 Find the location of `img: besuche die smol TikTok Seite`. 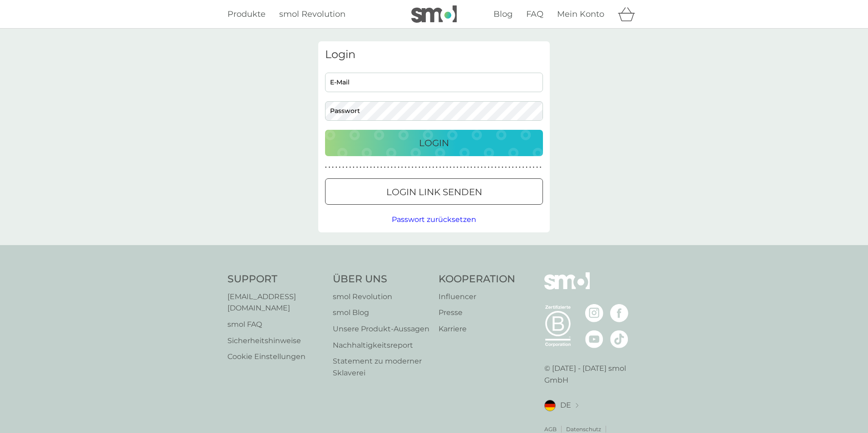

img: besuche die smol TikTok Seite is located at coordinates (619, 339).